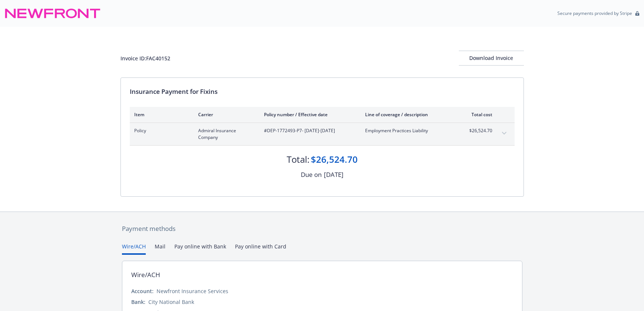 Image resolution: width=644 pixels, height=311 pixels. What do you see at coordinates (409, 131) in the screenshot?
I see `span: Employment Practices Liability` at bounding box center [409, 131].